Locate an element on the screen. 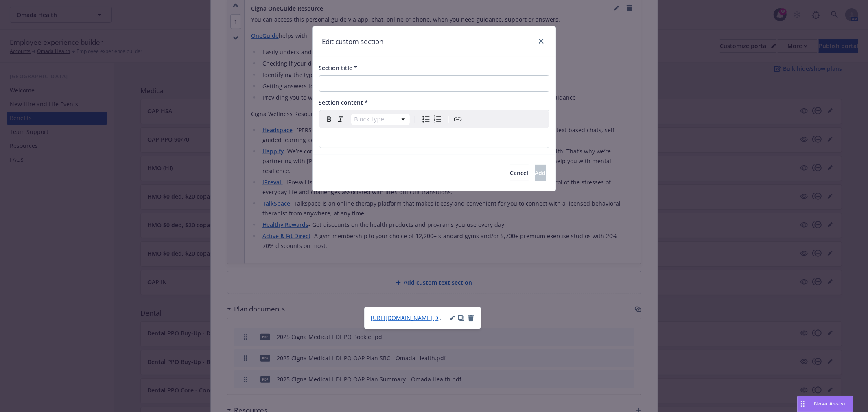  h1: Edit custom section is located at coordinates (353, 41).